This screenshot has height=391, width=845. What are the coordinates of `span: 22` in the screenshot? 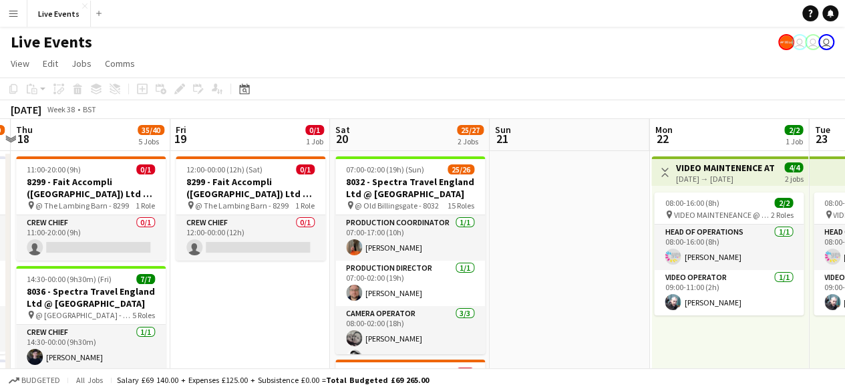 It's located at (662, 138).